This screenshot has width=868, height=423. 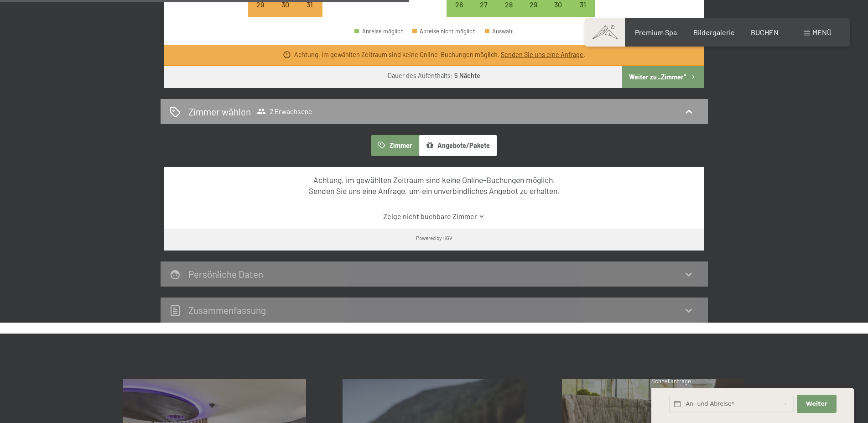 What do you see at coordinates (713, 32) in the screenshot?
I see `span: Bildergalerie` at bounding box center [713, 32].